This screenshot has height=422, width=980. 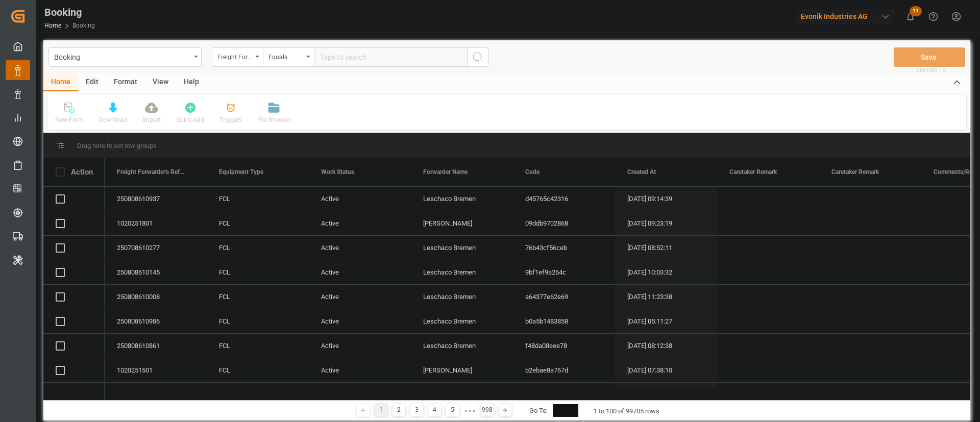 What do you see at coordinates (231, 120) in the screenshot?
I see `div: Triggers` at bounding box center [231, 120].